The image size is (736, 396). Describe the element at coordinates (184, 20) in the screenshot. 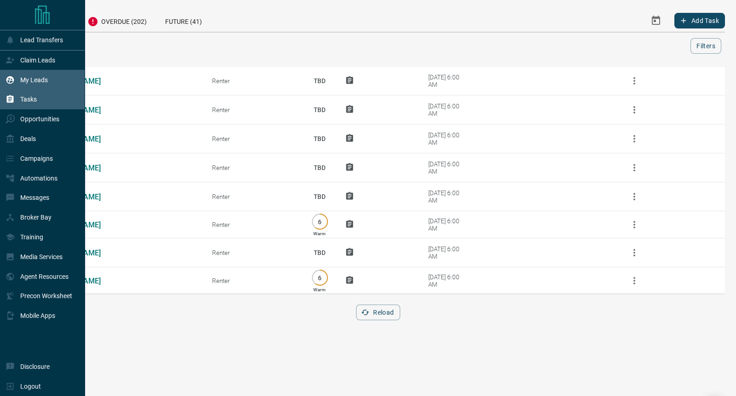

I see `div: Future (41)` at that location.